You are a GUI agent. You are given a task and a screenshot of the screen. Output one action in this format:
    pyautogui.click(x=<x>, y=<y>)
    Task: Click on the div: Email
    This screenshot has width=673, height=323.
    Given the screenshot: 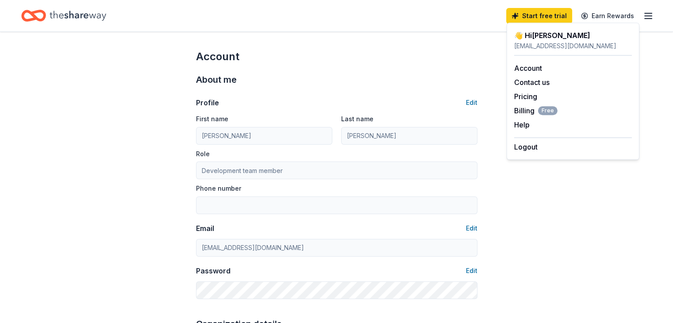 What is the action you would take?
    pyautogui.click(x=205, y=228)
    